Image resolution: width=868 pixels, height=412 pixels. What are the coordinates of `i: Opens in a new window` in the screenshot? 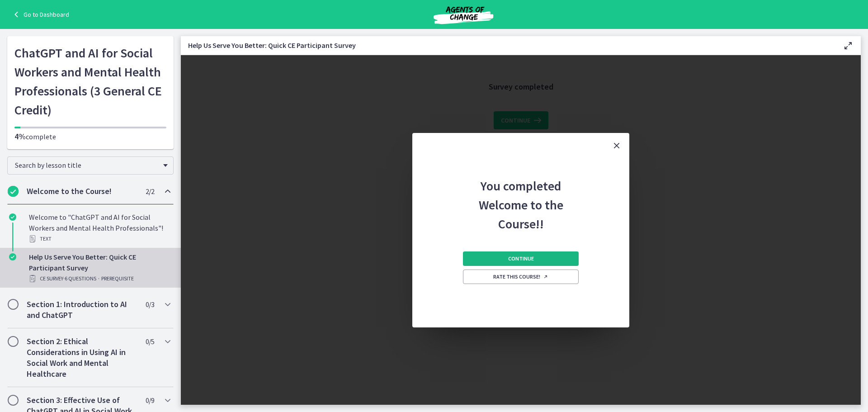 It's located at (546, 277).